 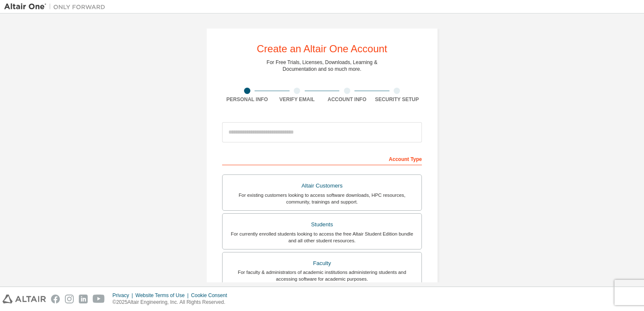 What do you see at coordinates (57, 7) in the screenshot?
I see `img: Altair One` at bounding box center [57, 7].